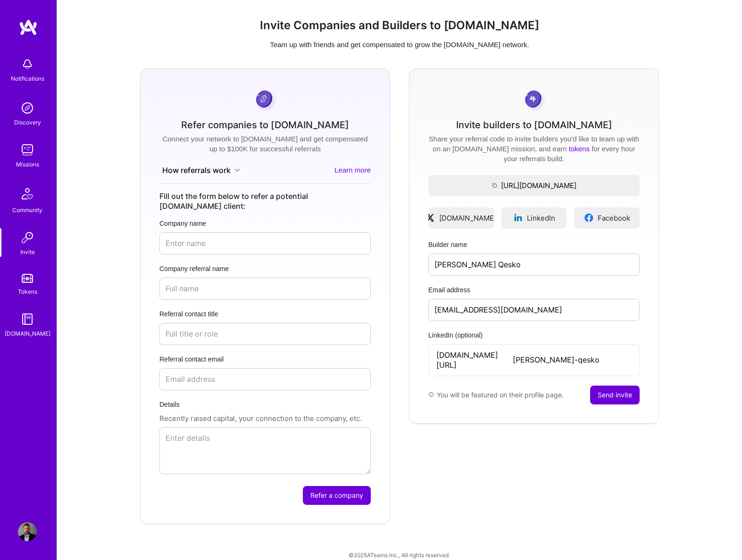 The height and width of the screenshot is (560, 742). What do you see at coordinates (541, 218) in the screenshot?
I see `span: LinkedIn` at bounding box center [541, 218].